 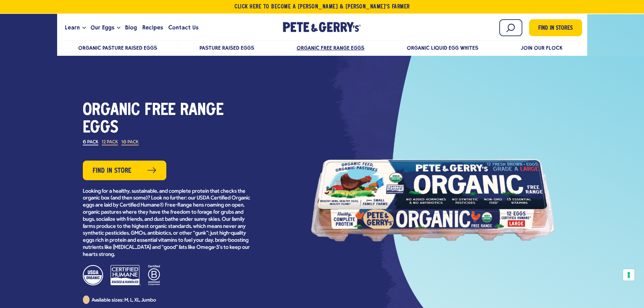 I want to click on input: Search, so click(x=511, y=27).